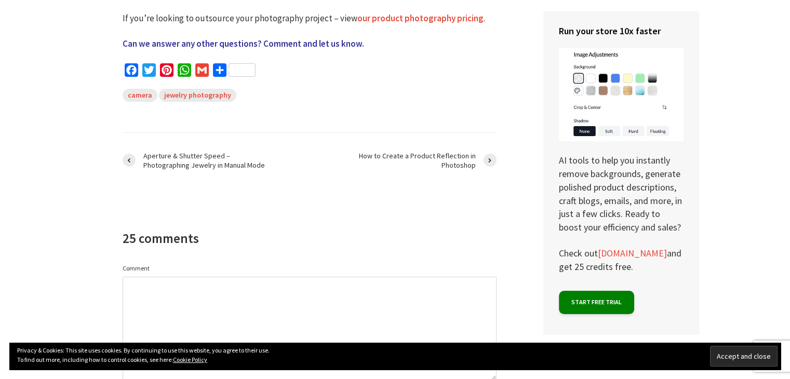 The width and height of the screenshot is (790, 379). What do you see at coordinates (197, 95) in the screenshot?
I see `a: jewelry photography` at bounding box center [197, 95].